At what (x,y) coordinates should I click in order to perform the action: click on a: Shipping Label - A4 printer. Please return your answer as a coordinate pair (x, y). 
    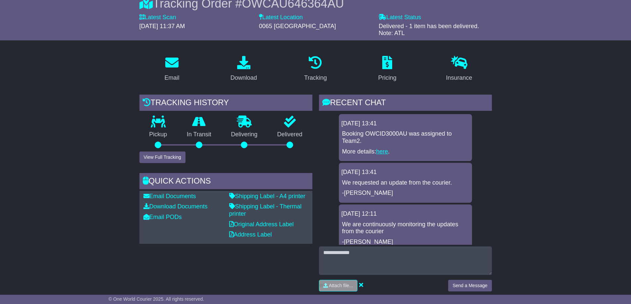
    Looking at the image, I should click on (267, 196).